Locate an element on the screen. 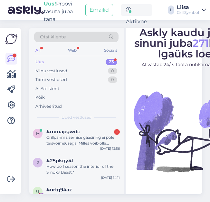 The image size is (210, 202). span: #mmapgwdc is located at coordinates (63, 131).